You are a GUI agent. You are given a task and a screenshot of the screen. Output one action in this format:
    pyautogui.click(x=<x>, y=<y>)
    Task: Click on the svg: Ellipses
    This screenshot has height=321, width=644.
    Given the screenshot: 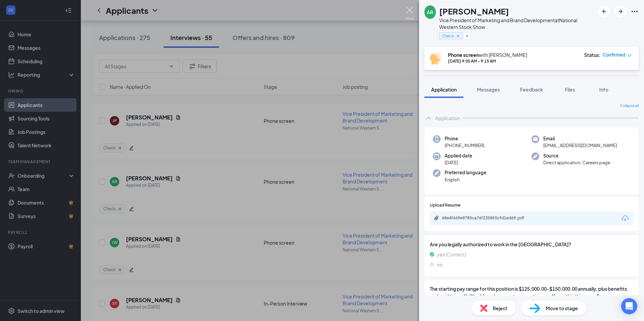 What is the action you would take?
    pyautogui.click(x=634, y=12)
    